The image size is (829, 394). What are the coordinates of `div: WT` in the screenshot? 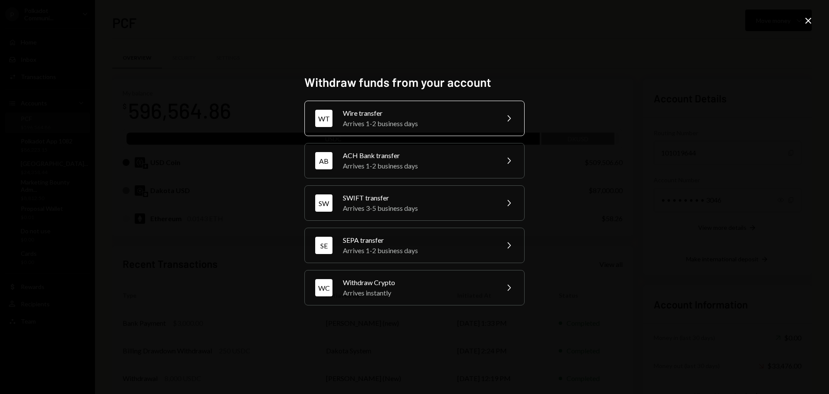 It's located at (324, 118).